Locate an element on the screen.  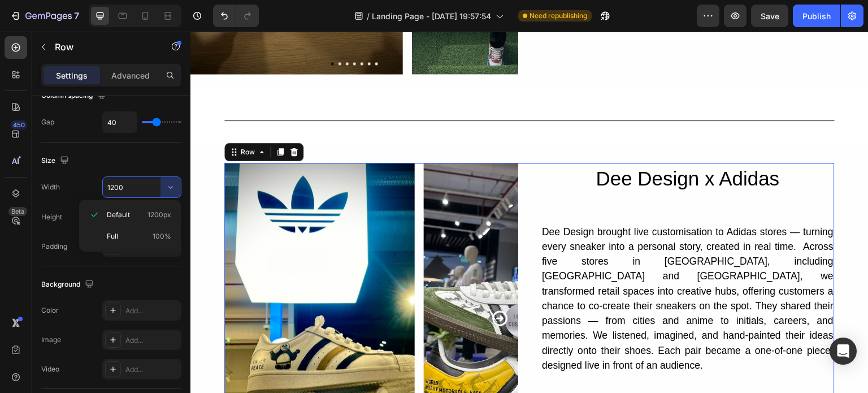
div: Publish is located at coordinates (817, 16).